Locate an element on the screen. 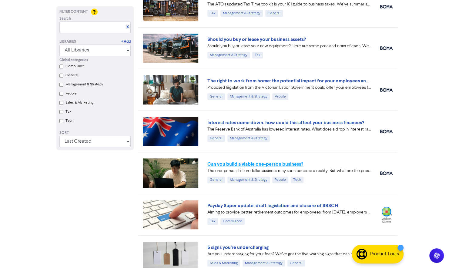 The image size is (449, 268). a: The right to work from home: the potential impact for your employees and business is located at coordinates (298, 81).